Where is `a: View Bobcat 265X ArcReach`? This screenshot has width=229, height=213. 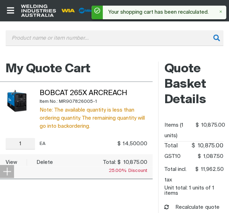 a: View Bobcat 265X ArcReach is located at coordinates (11, 162).